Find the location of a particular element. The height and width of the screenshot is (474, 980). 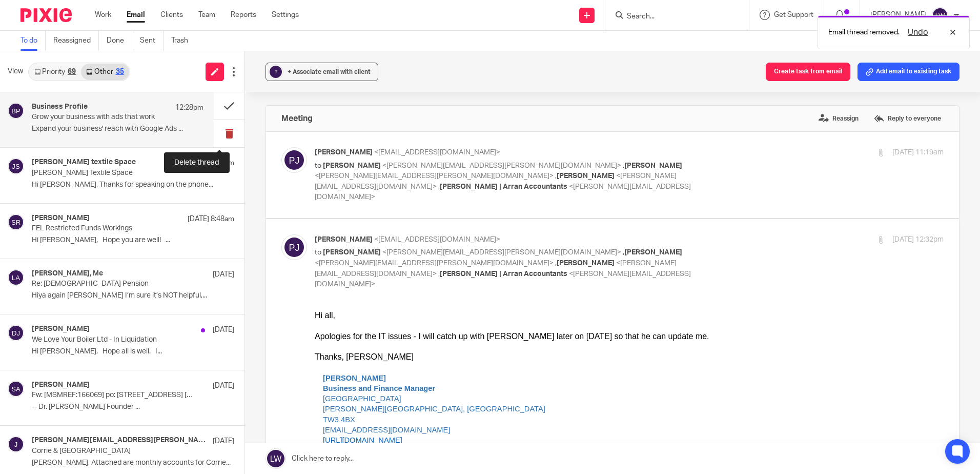

a: Reassigned is located at coordinates (76, 41).